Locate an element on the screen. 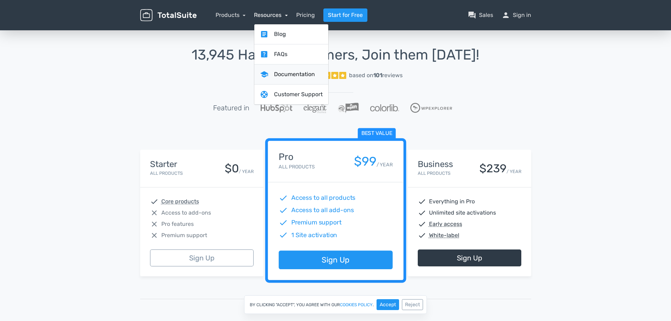  span: Or is located at coordinates (336, 299).